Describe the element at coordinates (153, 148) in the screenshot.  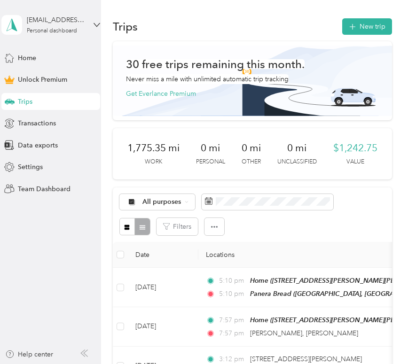
I see `span: 1,775.35 mi` at that location.